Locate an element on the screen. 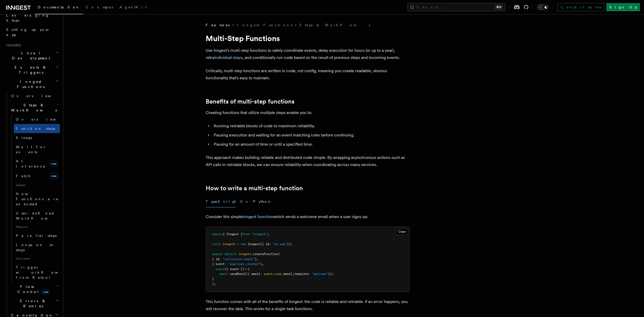 The image size is (644, 317). span: "inngest" is located at coordinates (259, 235).